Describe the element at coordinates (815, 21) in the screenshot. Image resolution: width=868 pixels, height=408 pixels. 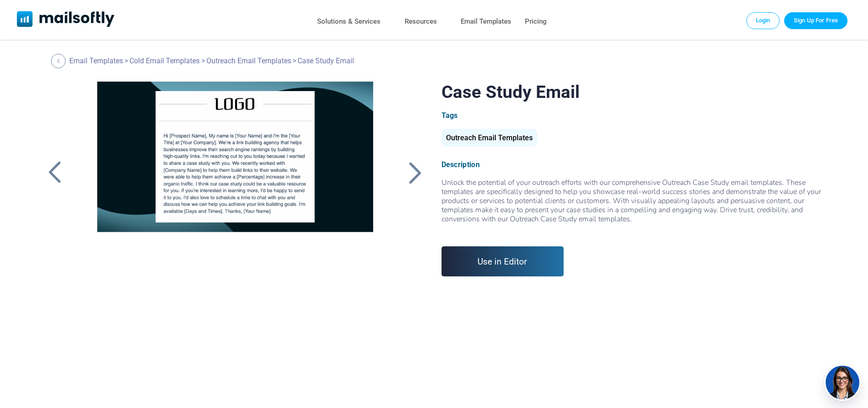
I see `a: Trial` at that location.